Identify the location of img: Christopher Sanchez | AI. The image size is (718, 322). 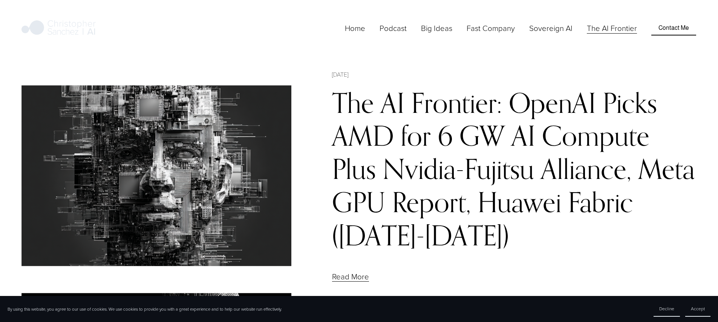
(58, 28).